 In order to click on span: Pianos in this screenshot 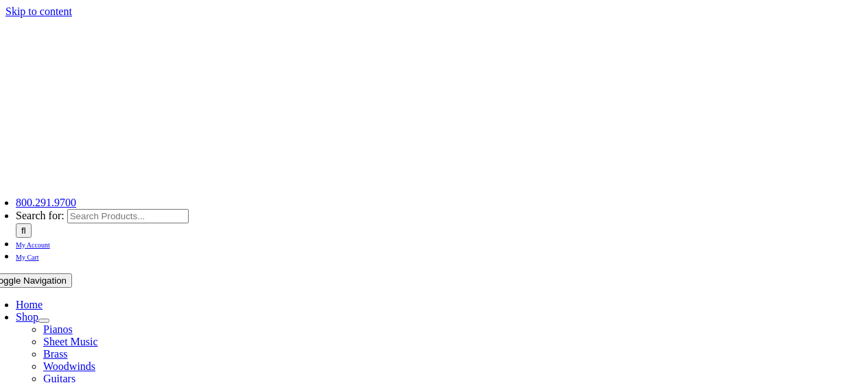, I will do `click(58, 329)`.